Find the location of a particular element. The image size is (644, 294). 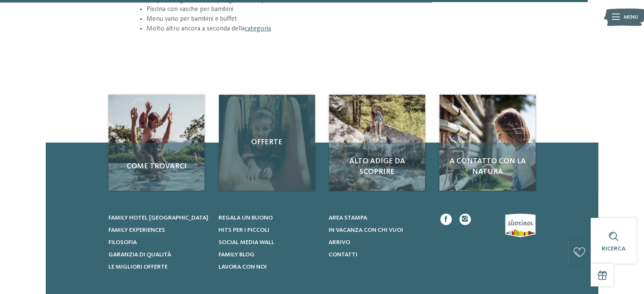

span: Garanzia di qualità is located at coordinates (140, 255).